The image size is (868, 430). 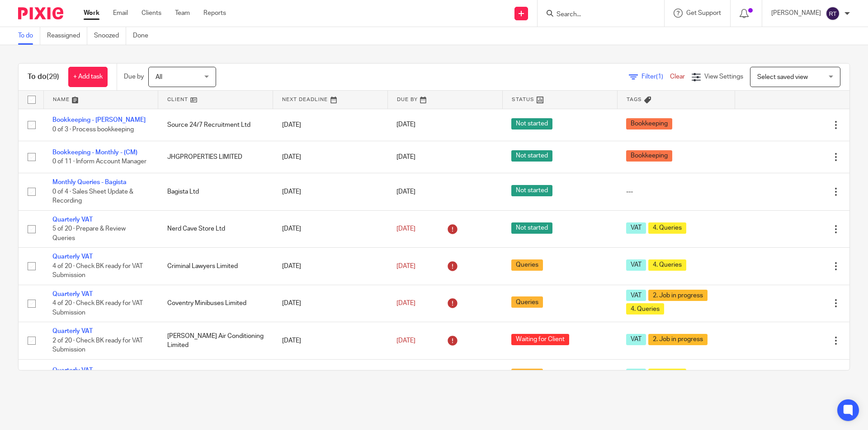 I want to click on td: Criminal Lawyers Limited, so click(x=215, y=267).